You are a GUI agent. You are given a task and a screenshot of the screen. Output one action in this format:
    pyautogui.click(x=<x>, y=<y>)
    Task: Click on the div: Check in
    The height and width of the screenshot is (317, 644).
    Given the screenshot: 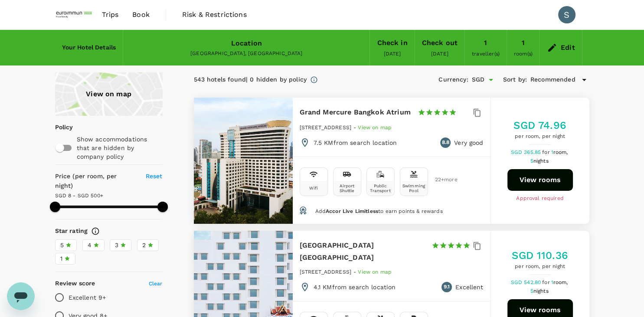 What is the action you would take?
    pyautogui.click(x=392, y=43)
    